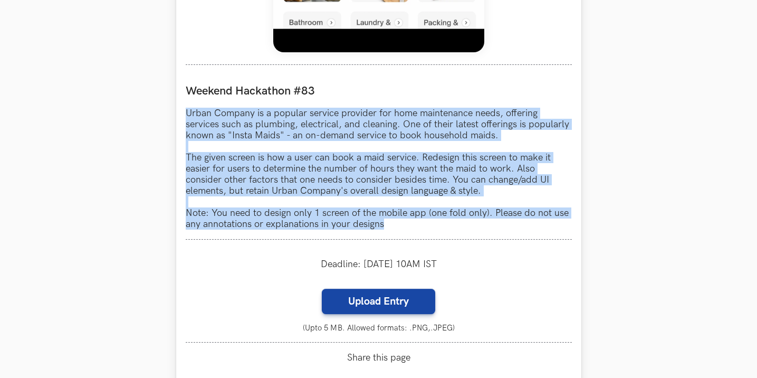  Describe the element at coordinates (379, 168) in the screenshot. I see `p: Urban Company is a popular service provider for home maintenance needs, offering services such as...` at that location.